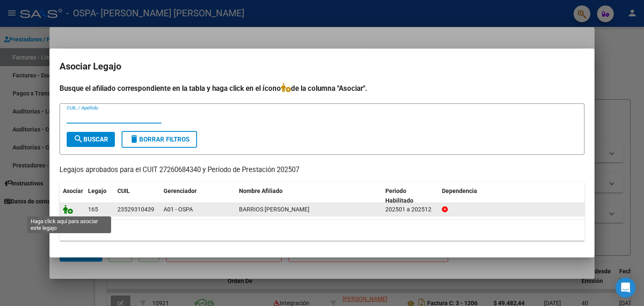 The height and width of the screenshot is (306, 644). What do you see at coordinates (322, 67) in the screenshot?
I see `h2: Asociar Legajo` at bounding box center [322, 67].